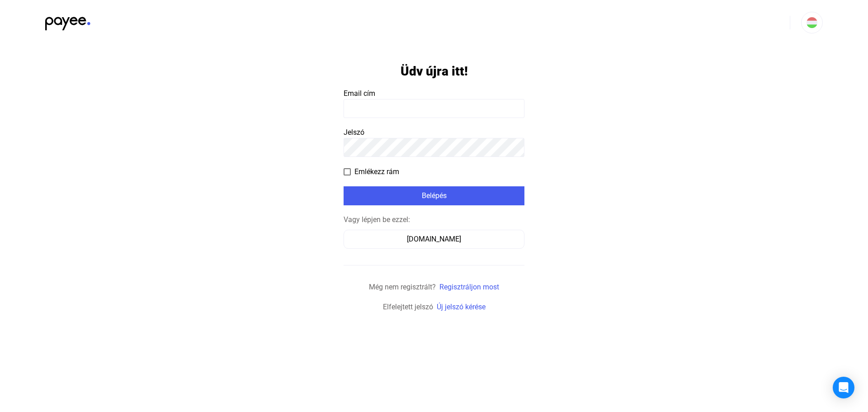 The width and height of the screenshot is (868, 412). I want to click on span: Email cím, so click(359, 93).